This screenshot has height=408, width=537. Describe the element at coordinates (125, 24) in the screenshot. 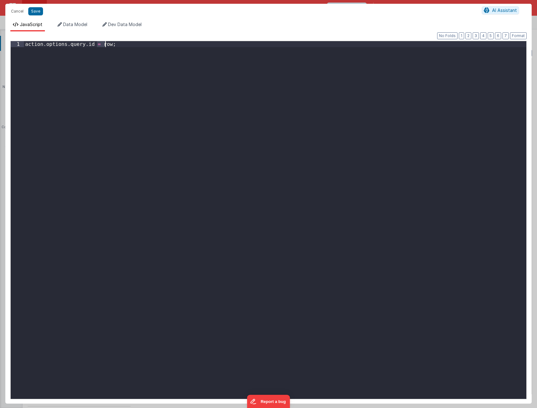

I see `span: Dev Data Model` at that location.